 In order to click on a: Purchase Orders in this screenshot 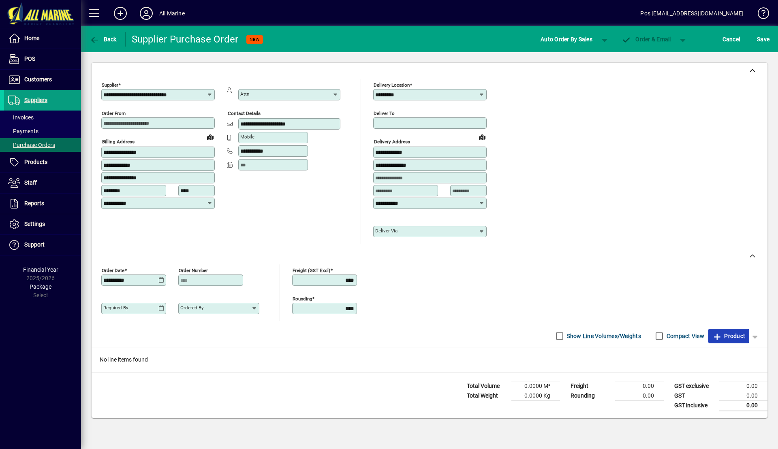, I will do `click(43, 145)`.